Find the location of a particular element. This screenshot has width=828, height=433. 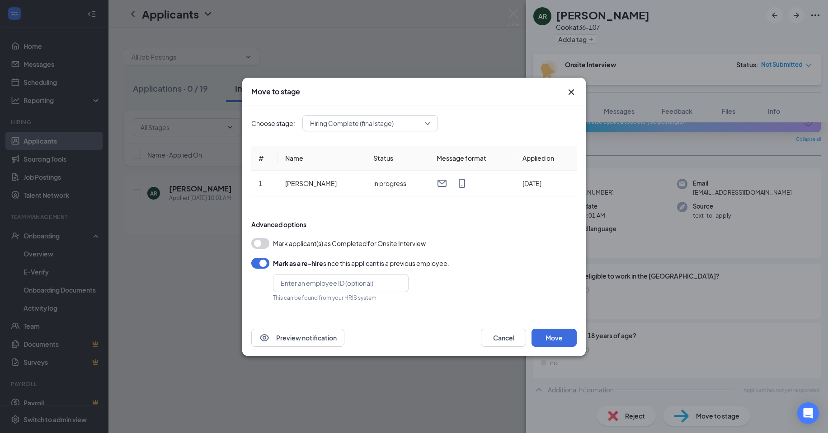

div: Open Intercom Messenger is located at coordinates (808, 413).